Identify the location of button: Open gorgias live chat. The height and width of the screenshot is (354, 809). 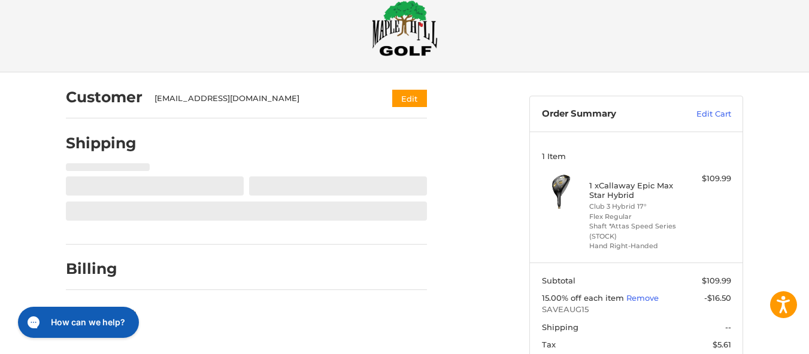
(66, 20).